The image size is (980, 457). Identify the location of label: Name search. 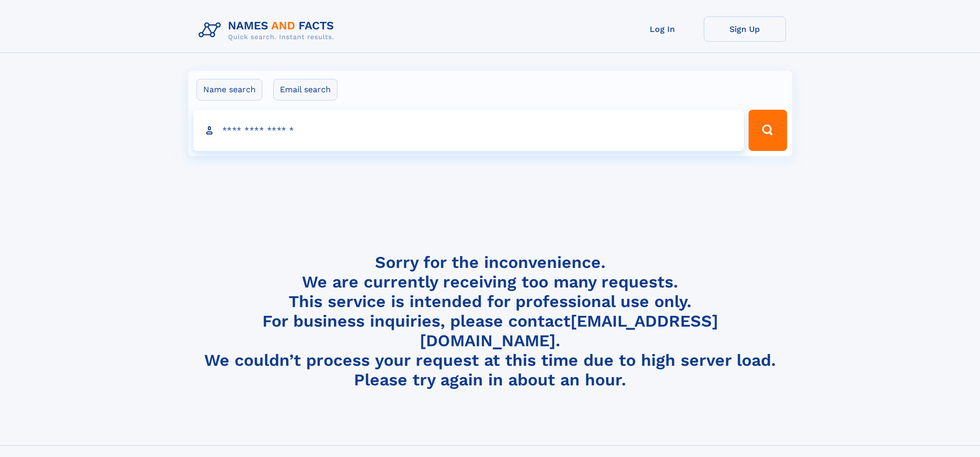
(229, 90).